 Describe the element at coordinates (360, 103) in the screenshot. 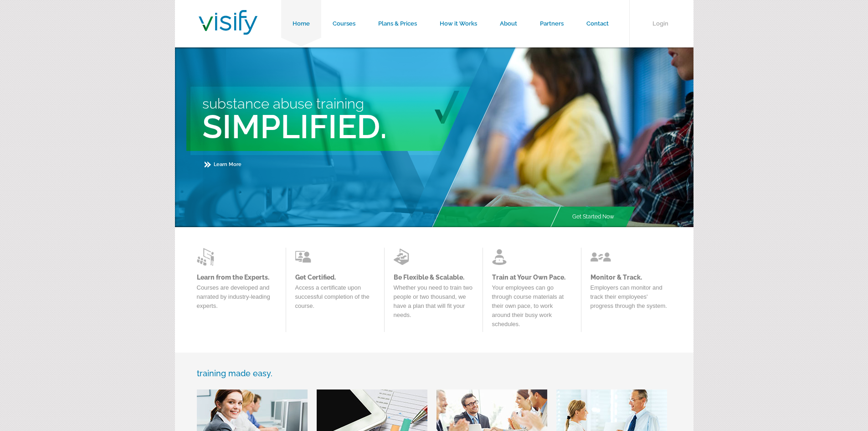

I see `h3: Substance Abuse Training` at that location.